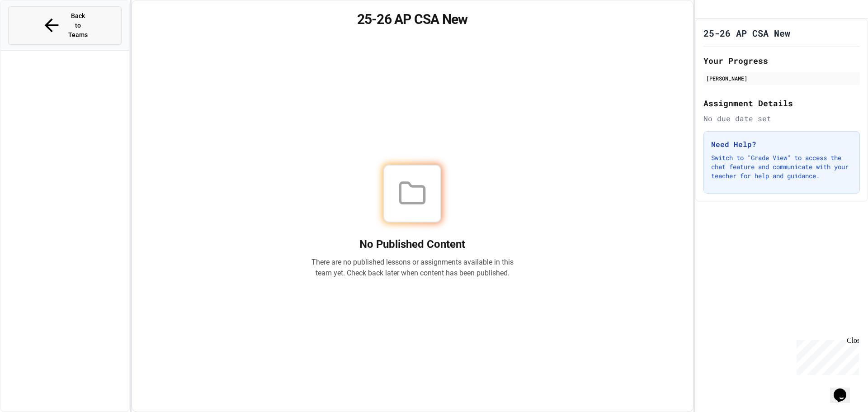  What do you see at coordinates (782, 145) in the screenshot?
I see `h3: Need Help?` at bounding box center [782, 145].